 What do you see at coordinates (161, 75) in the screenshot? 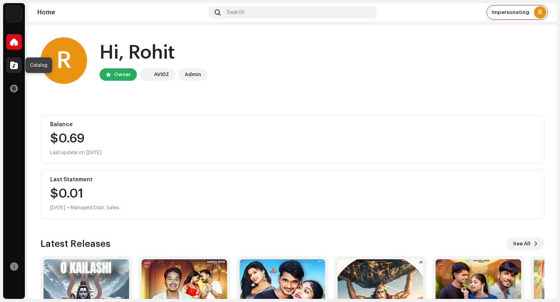
I see `div: AVIDZ` at bounding box center [161, 75].